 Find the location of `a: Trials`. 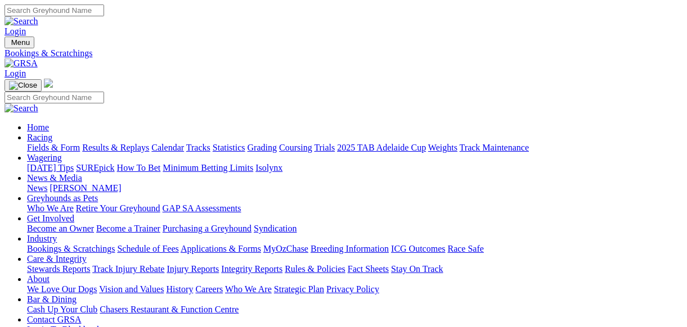

a: Trials is located at coordinates (324, 147).